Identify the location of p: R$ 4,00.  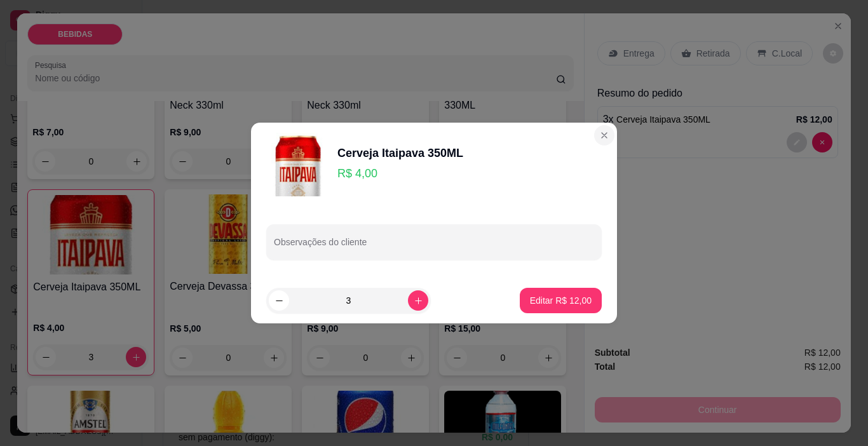
(401, 174).